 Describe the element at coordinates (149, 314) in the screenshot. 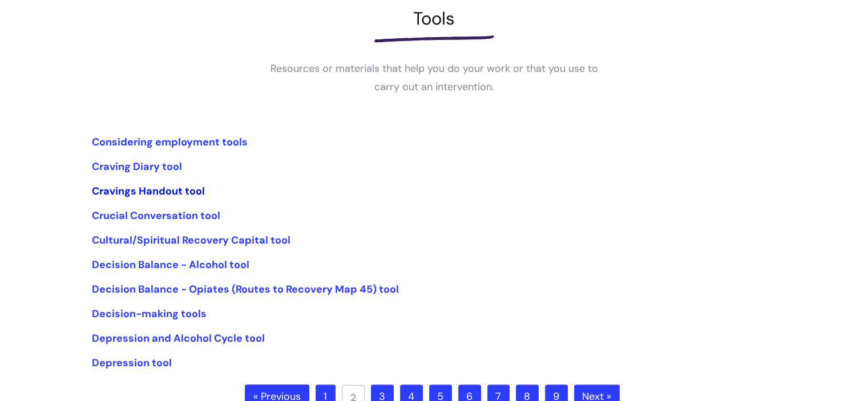

I see `a: Decision-making tools` at that location.